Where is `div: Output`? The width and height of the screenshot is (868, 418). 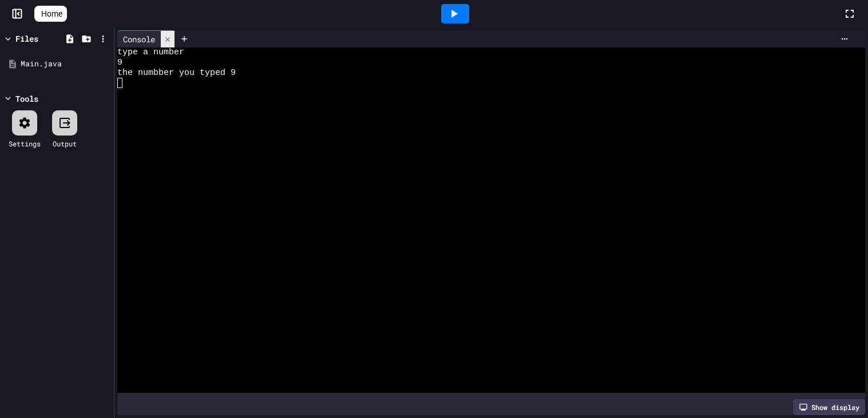
div: Output is located at coordinates (65, 144).